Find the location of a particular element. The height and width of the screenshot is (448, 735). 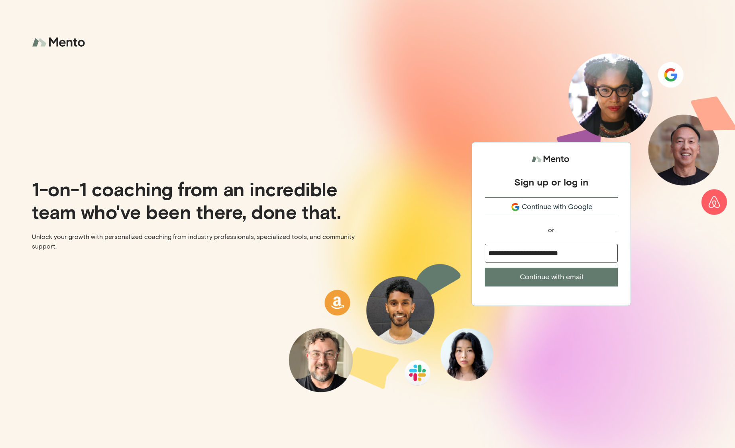

div: or is located at coordinates (551, 230).